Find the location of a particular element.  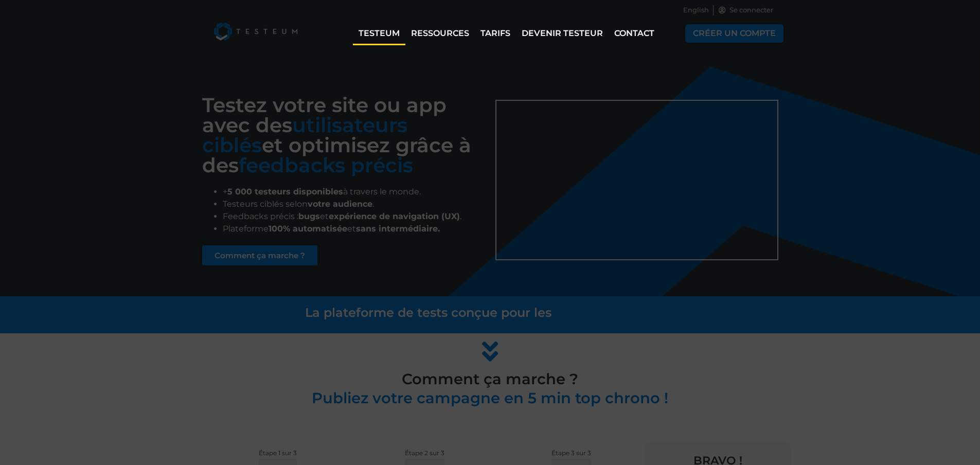

a: Contact is located at coordinates (634, 34).